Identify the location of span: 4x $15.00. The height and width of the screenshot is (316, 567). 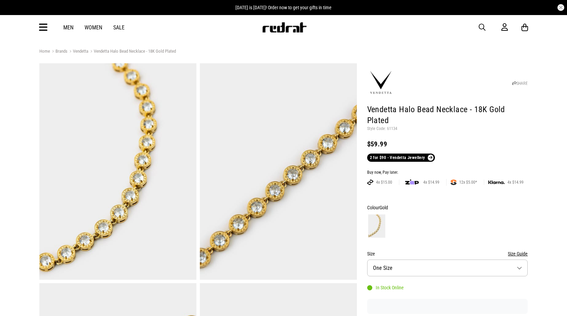
(384, 183).